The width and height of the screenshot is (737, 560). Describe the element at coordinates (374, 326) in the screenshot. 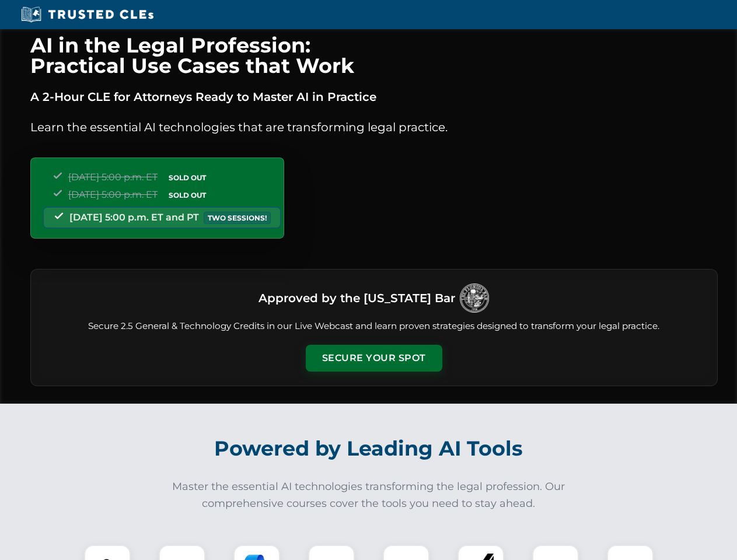

I see `p: Secure 2.5 General & Technology Credits in our Live Webcast and learn proven strategies designed ...` at that location.